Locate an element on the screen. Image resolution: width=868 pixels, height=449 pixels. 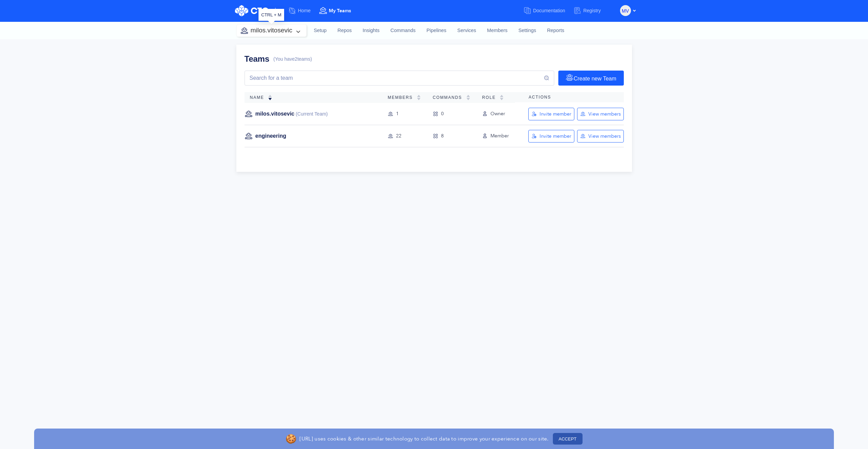
div: 22 is located at coordinates (405, 136).